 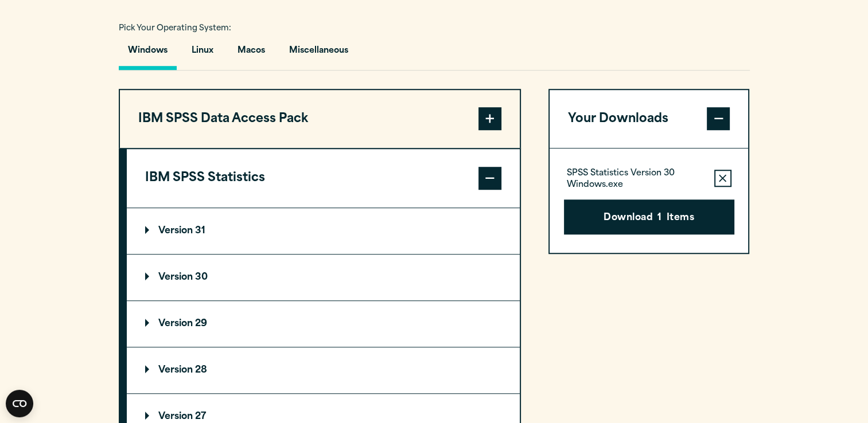 What do you see at coordinates (649, 119) in the screenshot?
I see `button: Your Downloads` at bounding box center [649, 119].